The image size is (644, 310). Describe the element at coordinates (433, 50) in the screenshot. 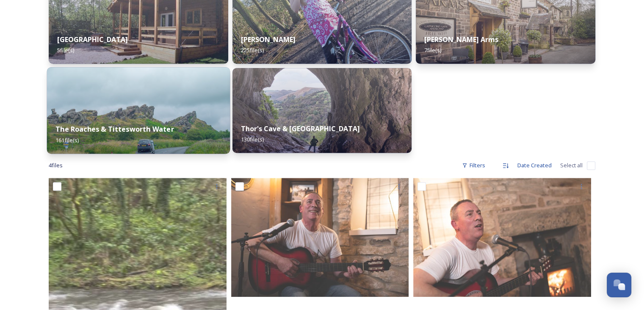

I see `span: 7 file(s)` at that location.